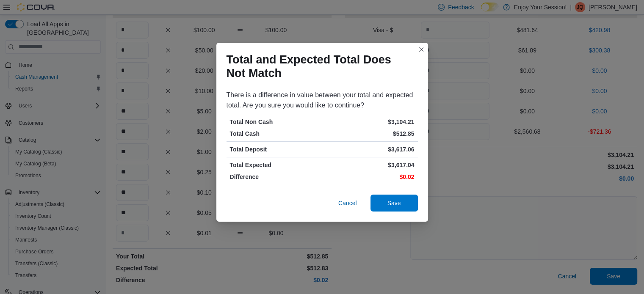 This screenshot has width=644, height=294. I want to click on div: There is a difference in value between your total and expected total. Are you sure you would like..., so click(322, 100).